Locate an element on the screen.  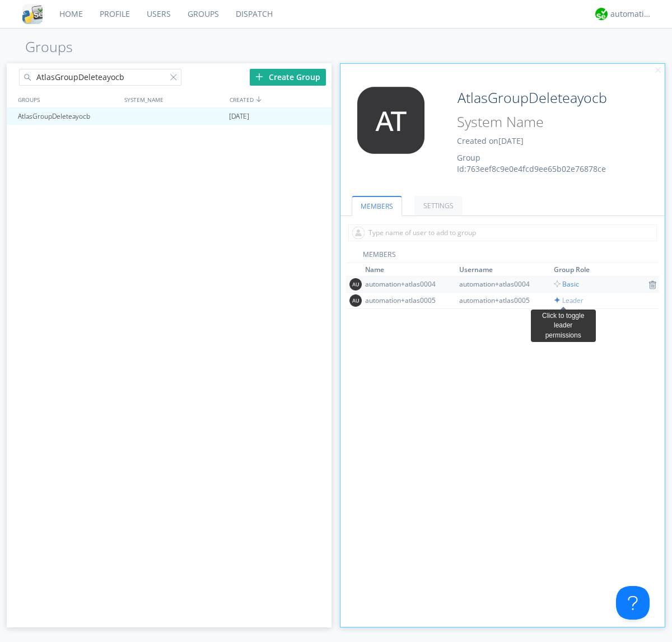
span: Basic is located at coordinates (566, 284).